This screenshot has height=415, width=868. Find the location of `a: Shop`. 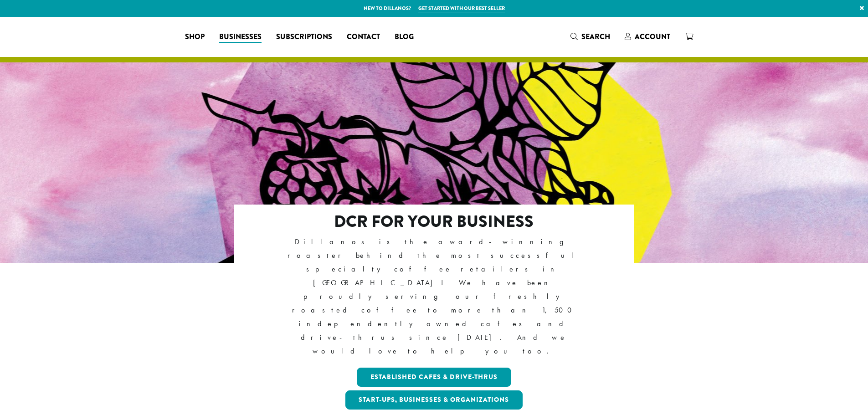

a: Shop is located at coordinates (195, 37).